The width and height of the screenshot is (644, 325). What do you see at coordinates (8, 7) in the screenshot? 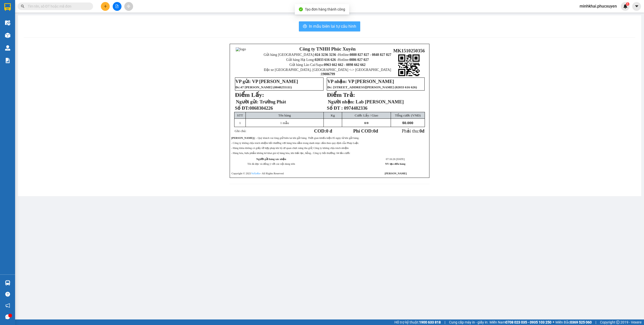
I see `img: logo-vxr` at bounding box center [8, 7].